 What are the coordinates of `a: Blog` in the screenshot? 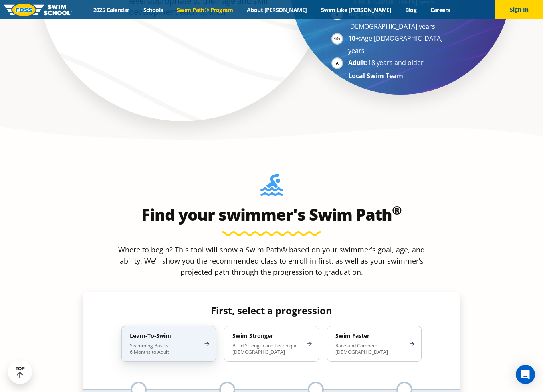 It's located at (411, 10).